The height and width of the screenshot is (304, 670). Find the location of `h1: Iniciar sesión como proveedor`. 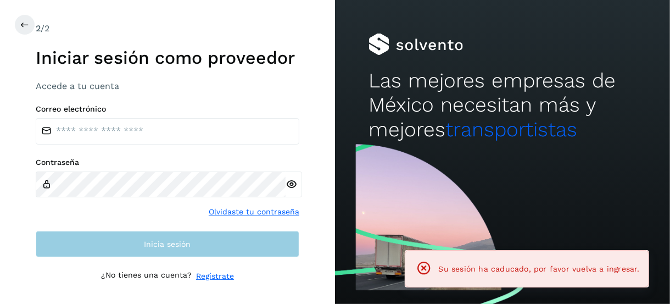

h1: Iniciar sesión como proveedor is located at coordinates (167, 58).